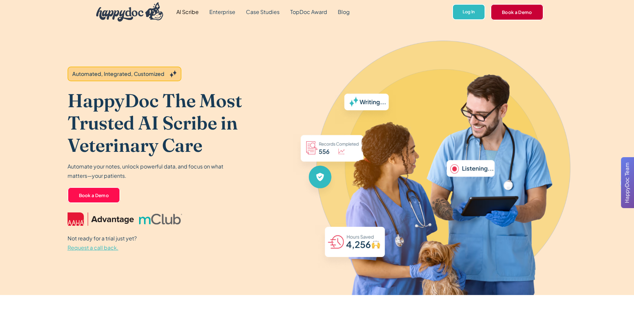 The height and width of the screenshot is (314, 634). I want to click on p: Automate your notes, unlock powerful data, and focus on what matters—your patients., so click(148, 171).